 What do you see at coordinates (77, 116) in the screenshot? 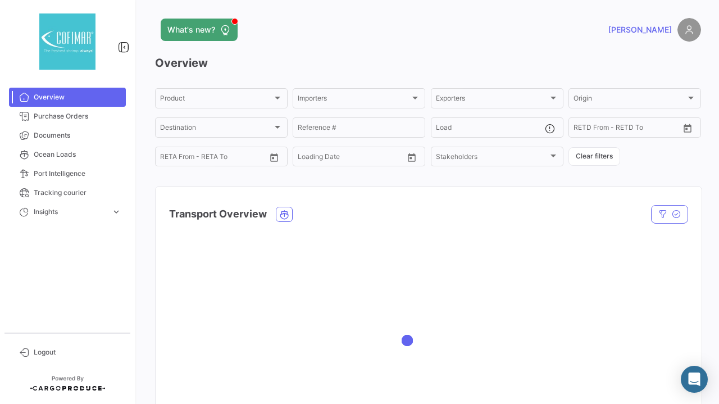
I see `span: Purchase Orders` at bounding box center [77, 116].